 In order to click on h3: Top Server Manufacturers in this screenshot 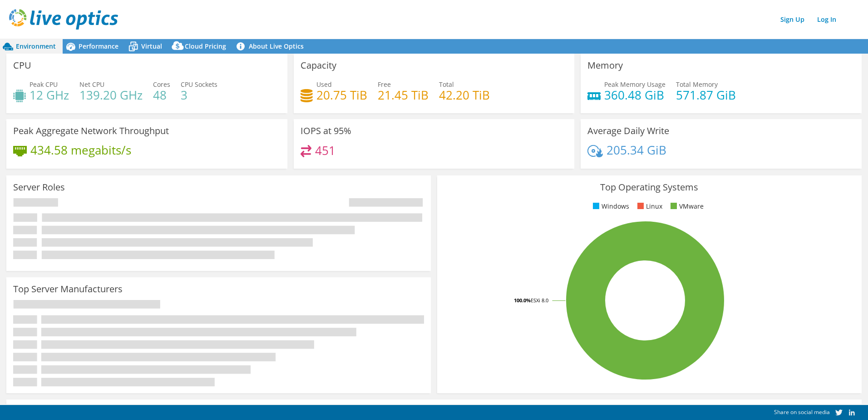, I will do `click(68, 289)`.